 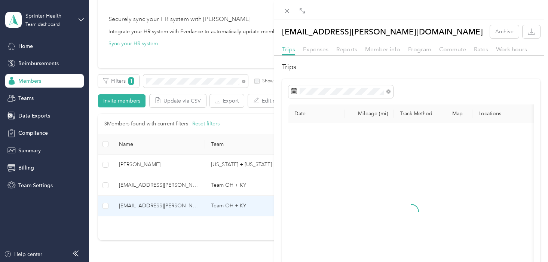 I want to click on button: Archive, so click(x=504, y=31).